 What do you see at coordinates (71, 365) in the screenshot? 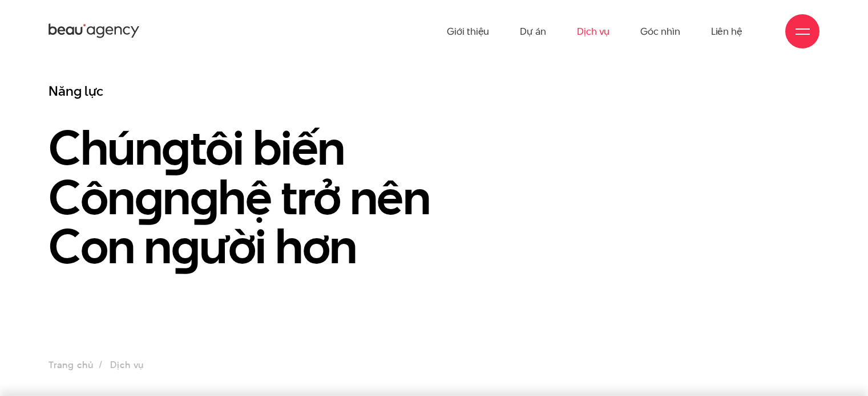
I see `a: Trang chủ` at bounding box center [71, 365].